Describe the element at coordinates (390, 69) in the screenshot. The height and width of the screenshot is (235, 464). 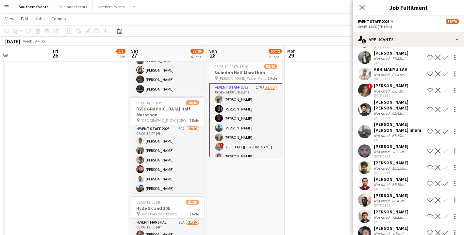
I see `div: ABHIMANYU SAH` at that location.